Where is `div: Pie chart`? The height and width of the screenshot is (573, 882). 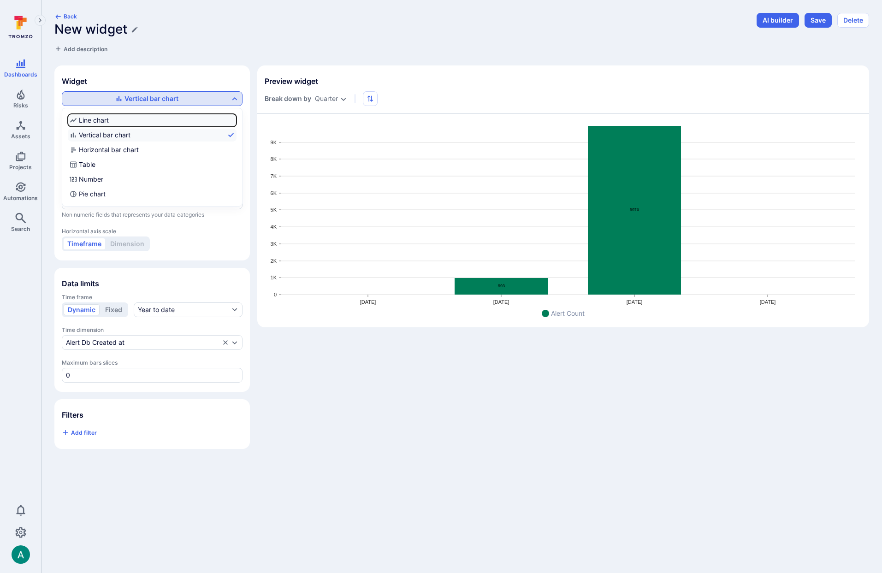 div: Pie chart is located at coordinates (88, 194).